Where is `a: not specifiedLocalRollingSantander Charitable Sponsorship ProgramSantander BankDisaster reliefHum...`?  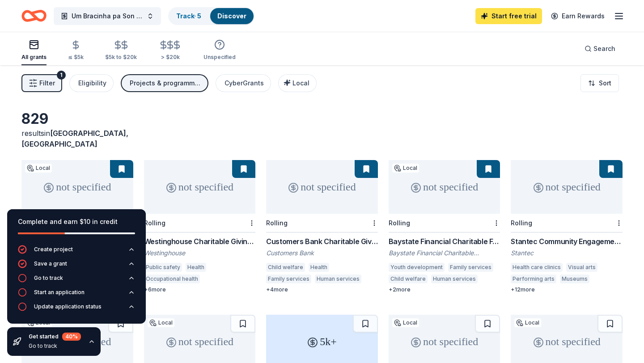
a: not specifiedLocalRollingSantander Charitable Sponsorship ProgramSantander BankDisaster reliefHum... is located at coordinates (77, 226).